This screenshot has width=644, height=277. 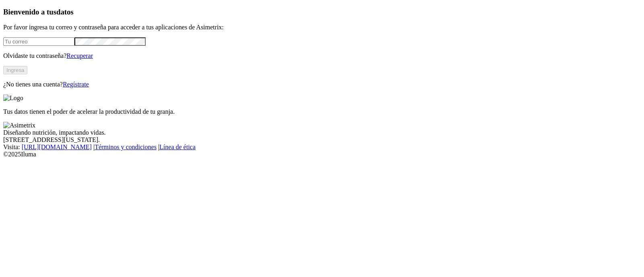 I want to click on p: ¿No tienes una cuenta?, so click(x=322, y=84).